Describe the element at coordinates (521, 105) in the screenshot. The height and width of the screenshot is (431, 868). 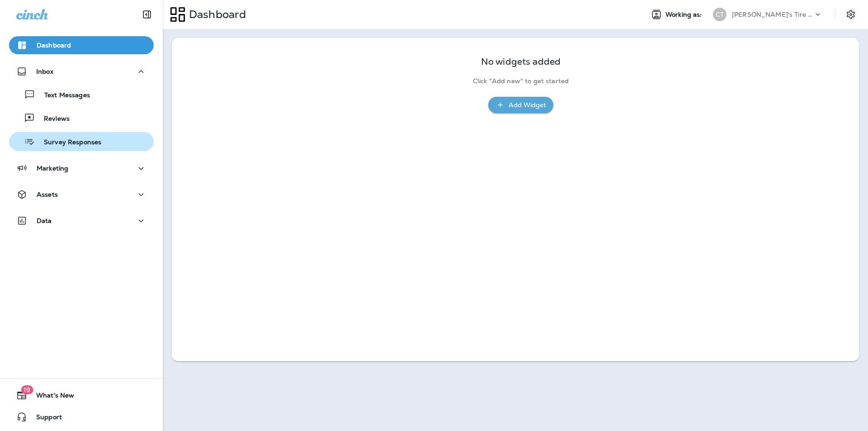
I see `button: Add Widget` at that location.